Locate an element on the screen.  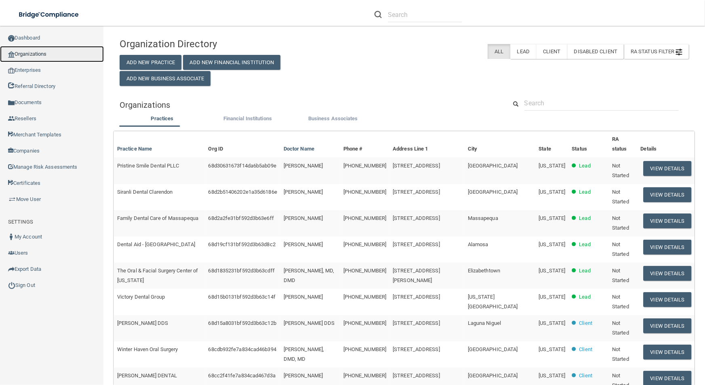
span: 68d2b51406202e1a35d6186e is located at coordinates (242, 192).